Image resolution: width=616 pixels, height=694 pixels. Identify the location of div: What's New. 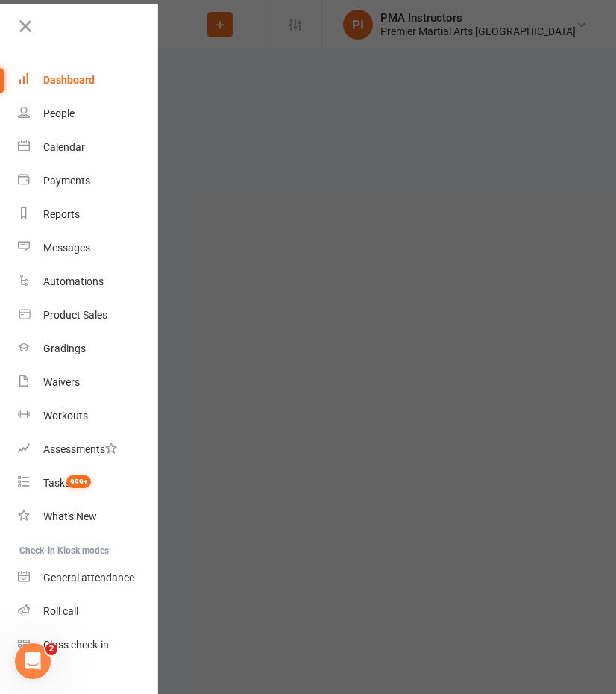
(70, 516).